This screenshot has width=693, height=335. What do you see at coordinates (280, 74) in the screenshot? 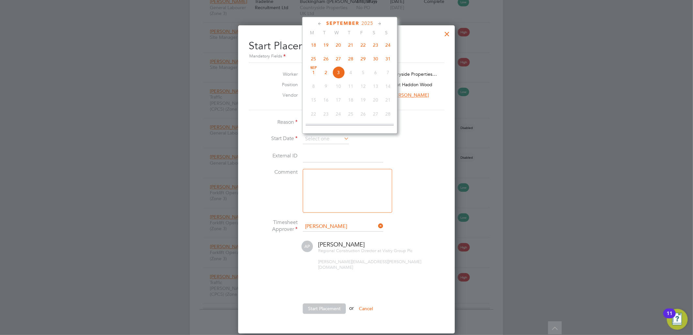
I see `label: Worker` at bounding box center [280, 74].